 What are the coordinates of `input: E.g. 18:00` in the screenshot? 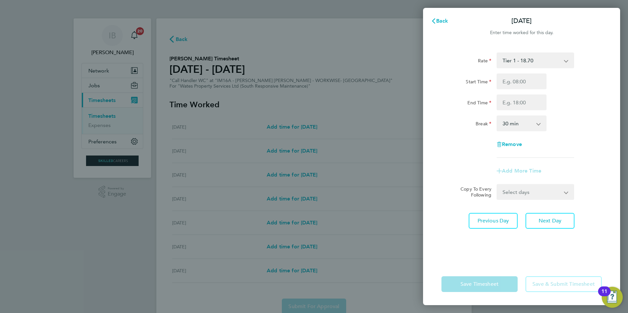 It's located at (521, 102).